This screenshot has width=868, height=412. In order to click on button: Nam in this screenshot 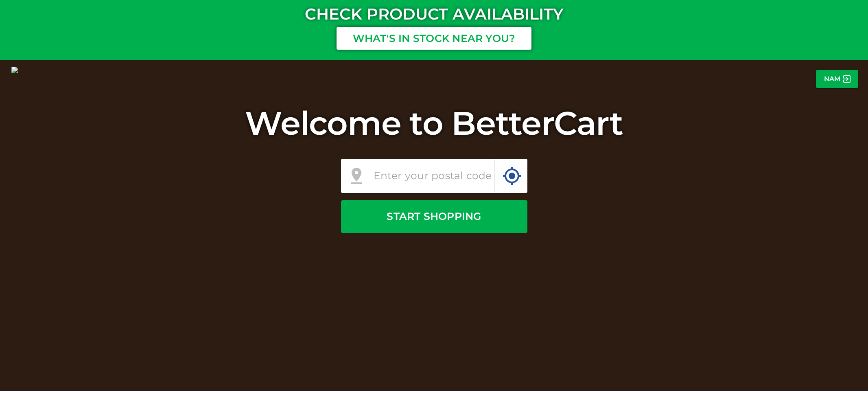, I will do `click(837, 79)`.